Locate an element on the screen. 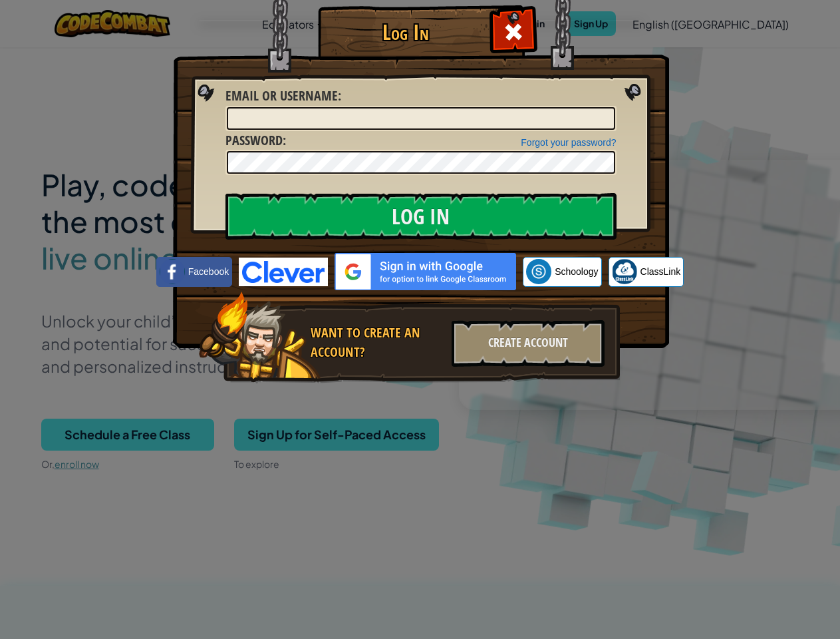  img: schoology.png is located at coordinates (539, 272).